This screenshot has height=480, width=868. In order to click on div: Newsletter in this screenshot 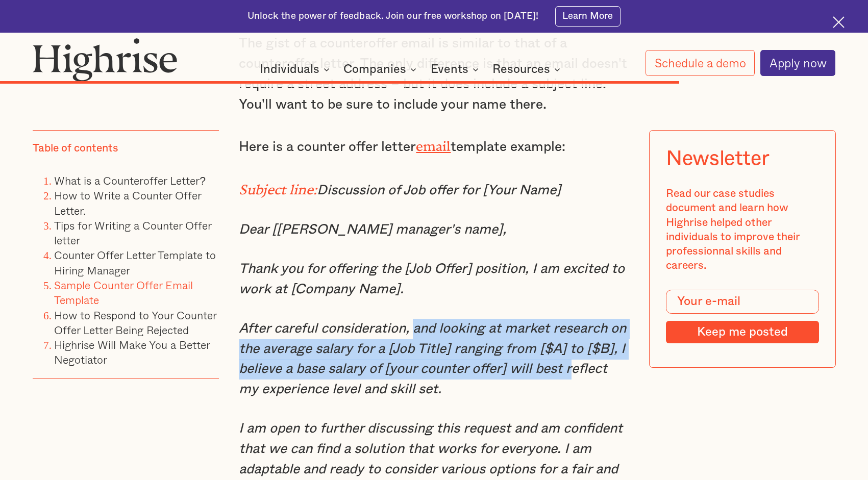, I will do `click(718, 158)`.